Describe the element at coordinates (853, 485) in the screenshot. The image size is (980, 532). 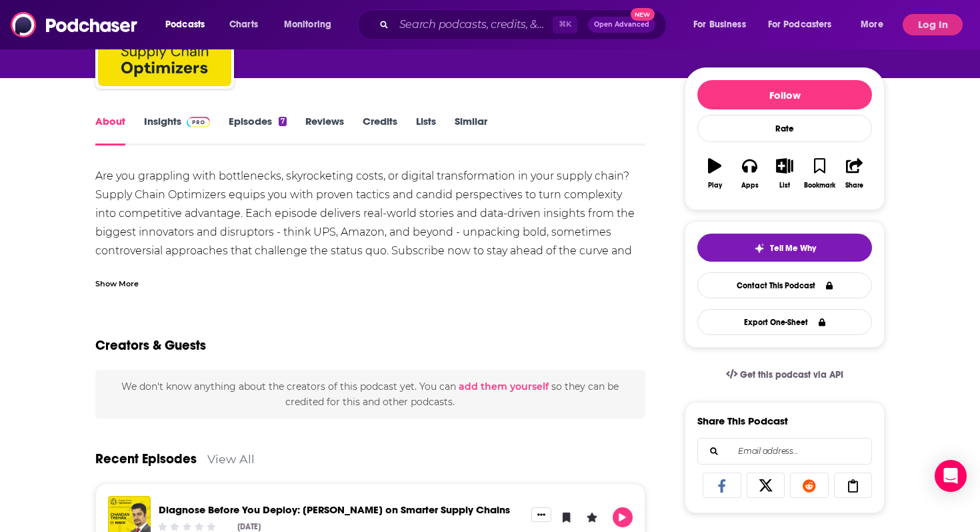
I see `a: Copy Link` at that location.